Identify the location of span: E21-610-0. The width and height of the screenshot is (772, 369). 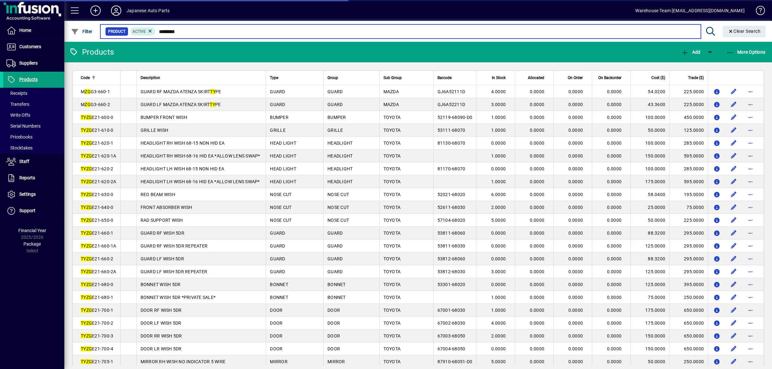
(97, 130).